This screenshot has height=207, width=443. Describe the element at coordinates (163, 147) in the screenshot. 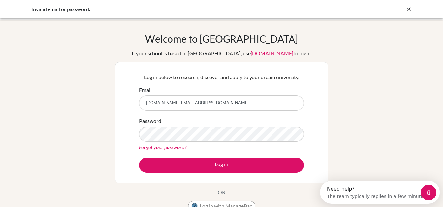

I see `a: Forgot your password?` at that location.